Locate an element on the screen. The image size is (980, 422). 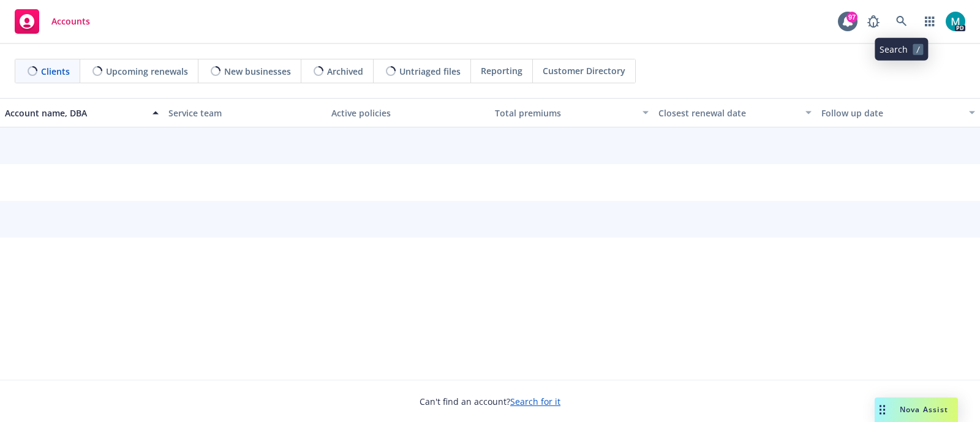
div: Drag to move is located at coordinates (881, 410).